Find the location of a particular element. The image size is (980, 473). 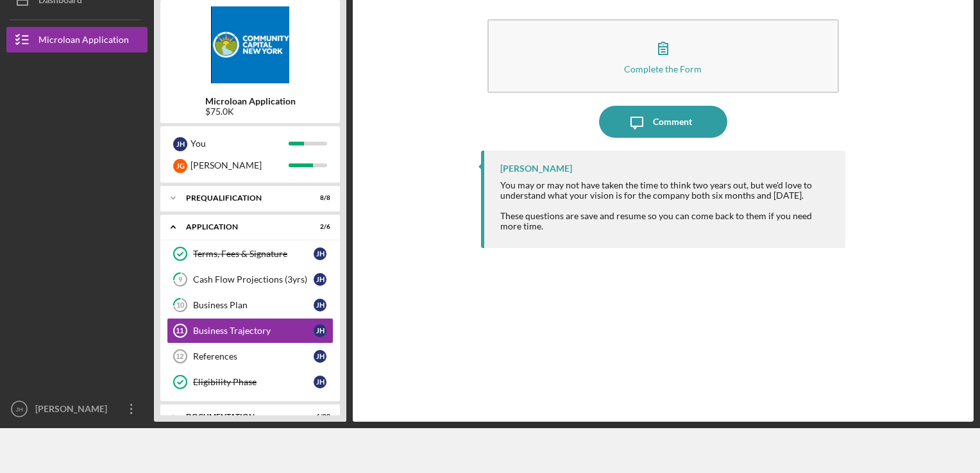

div: Complete the Form is located at coordinates (662, 69).